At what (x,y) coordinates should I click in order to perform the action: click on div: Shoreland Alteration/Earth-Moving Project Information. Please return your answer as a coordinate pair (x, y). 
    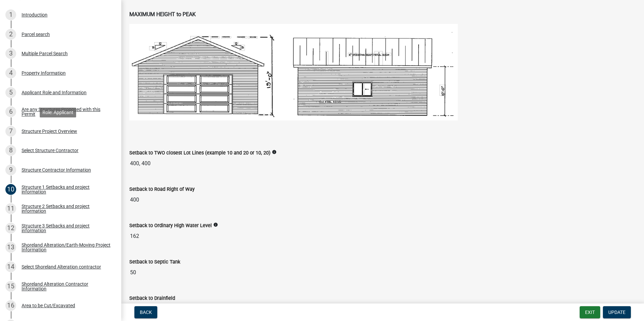
    Looking at the image, I should click on (66, 247).